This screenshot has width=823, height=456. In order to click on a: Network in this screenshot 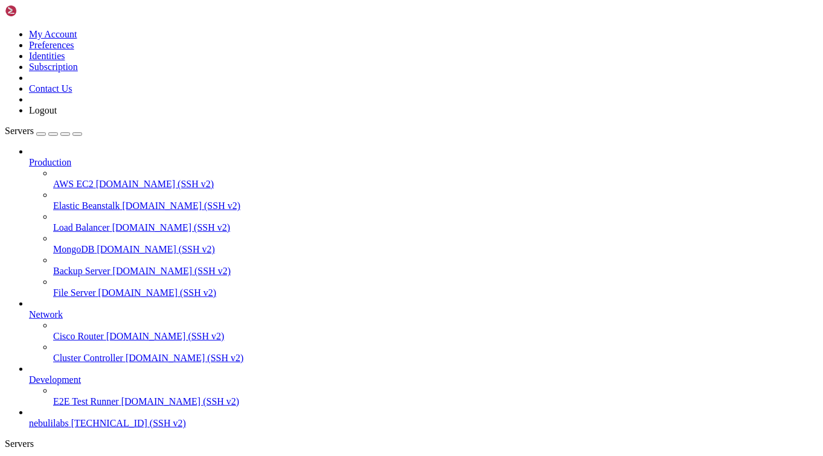, I will do `click(423, 314)`.